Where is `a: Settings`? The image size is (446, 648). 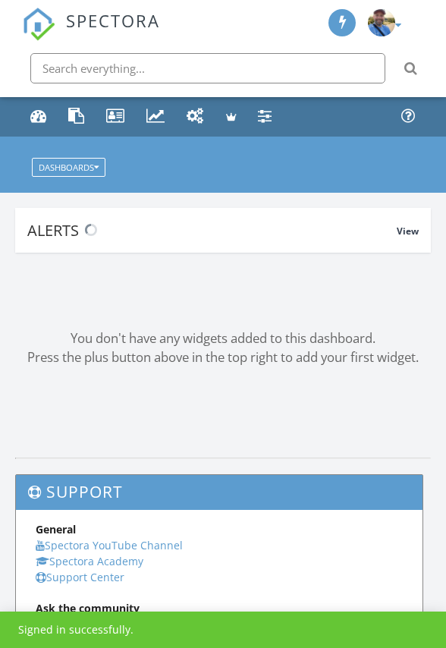 a: Settings is located at coordinates (265, 117).